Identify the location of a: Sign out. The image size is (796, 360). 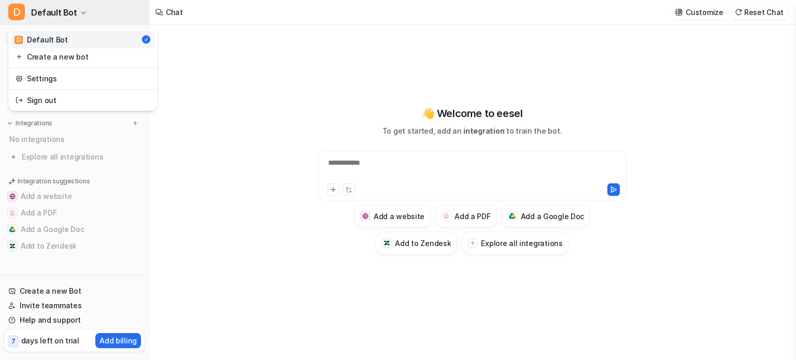
(83, 100).